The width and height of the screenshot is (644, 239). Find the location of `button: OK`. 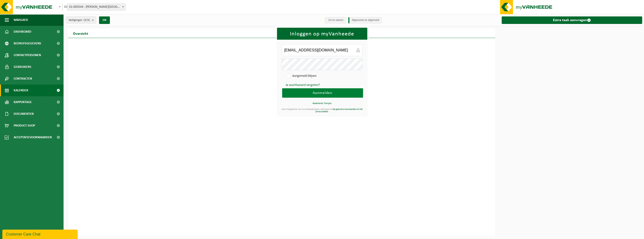

button: OK is located at coordinates (104, 20).